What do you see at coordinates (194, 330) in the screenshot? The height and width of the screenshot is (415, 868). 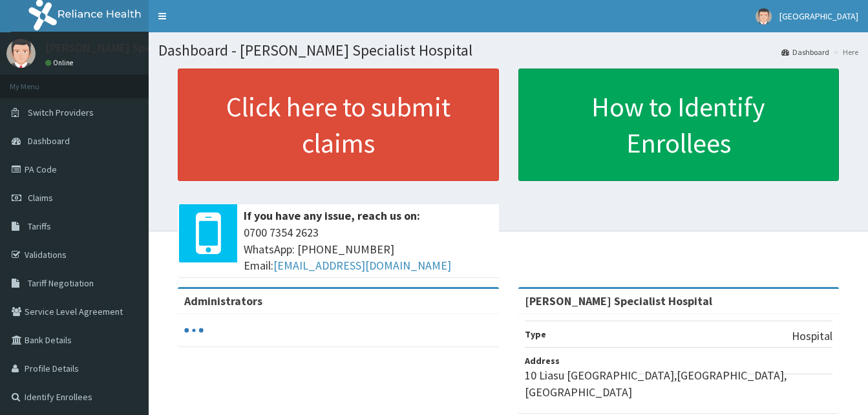 I see `svg: audio-loading` at bounding box center [194, 330].